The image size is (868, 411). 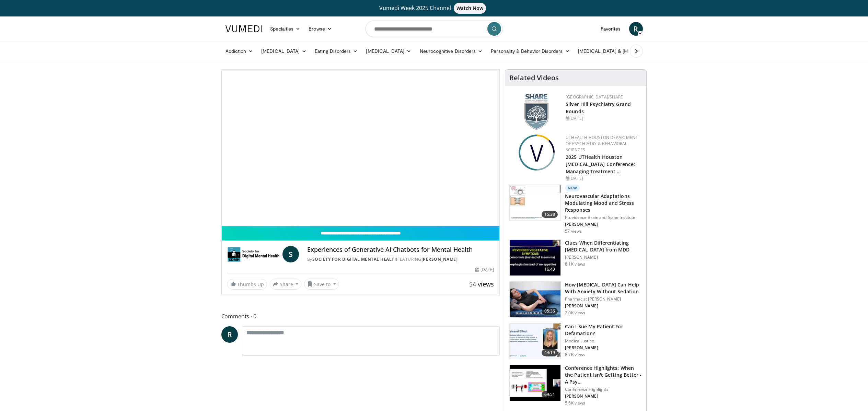 What do you see at coordinates (575, 385) in the screenshot?
I see `a: 69:51 Conference Highlights: When the Patient Isn't Getting Better - A Psy… Conference Highlights...` at bounding box center [575, 385].